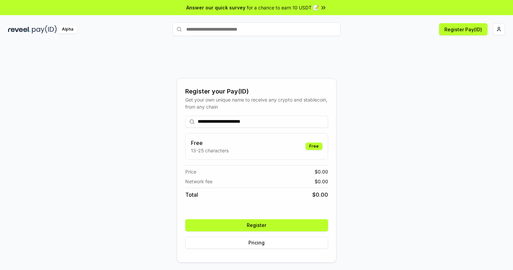 The image size is (513, 270). Describe the element at coordinates (199, 181) in the screenshot. I see `span: Network fee` at that location.